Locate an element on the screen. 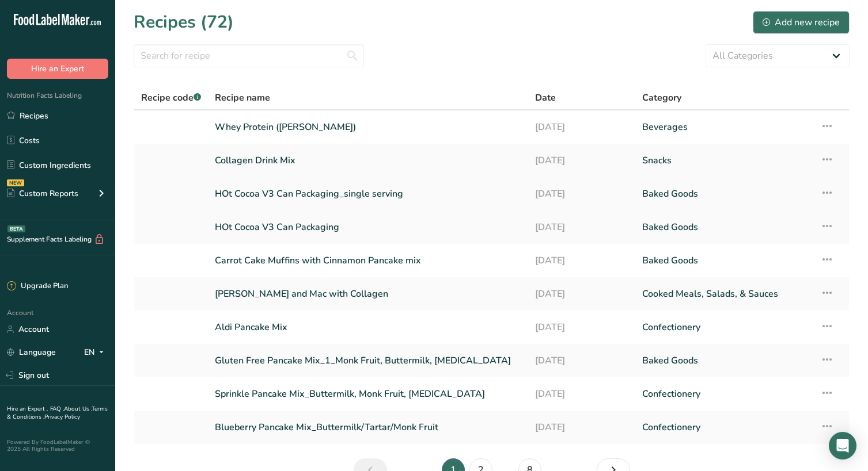 The width and height of the screenshot is (868, 471). a: Privacy Policy is located at coordinates (62, 418).